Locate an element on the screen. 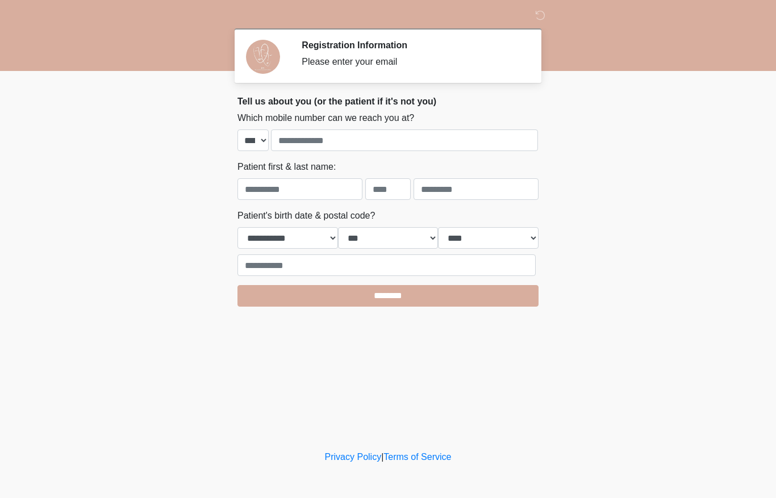  label: Patient first & last name: is located at coordinates (286, 167).